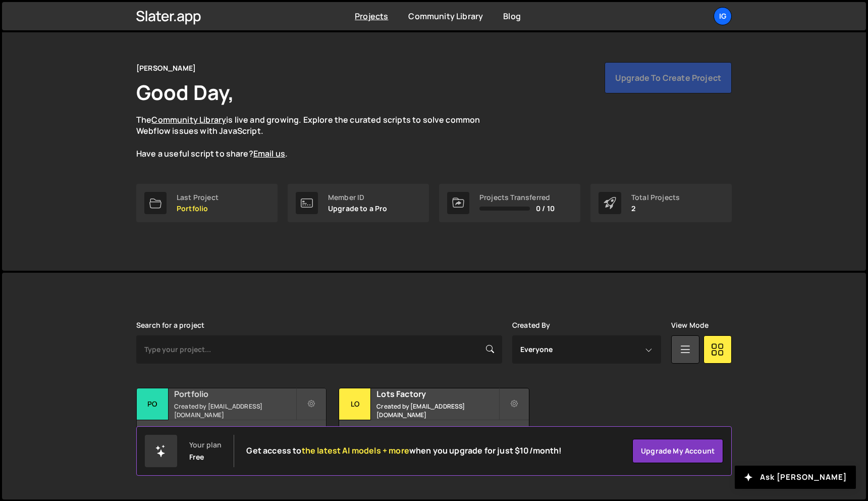 The height and width of the screenshot is (501, 868). Describe the element at coordinates (152, 404) in the screenshot. I see `div: Po` at that location.